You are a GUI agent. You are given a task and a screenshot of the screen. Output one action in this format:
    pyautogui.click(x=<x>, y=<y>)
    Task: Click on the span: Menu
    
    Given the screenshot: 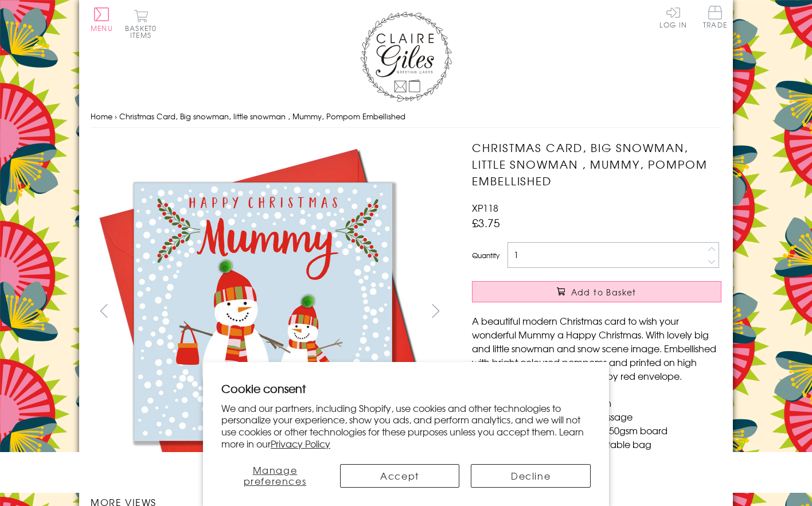 What is the action you would take?
    pyautogui.click(x=101, y=28)
    